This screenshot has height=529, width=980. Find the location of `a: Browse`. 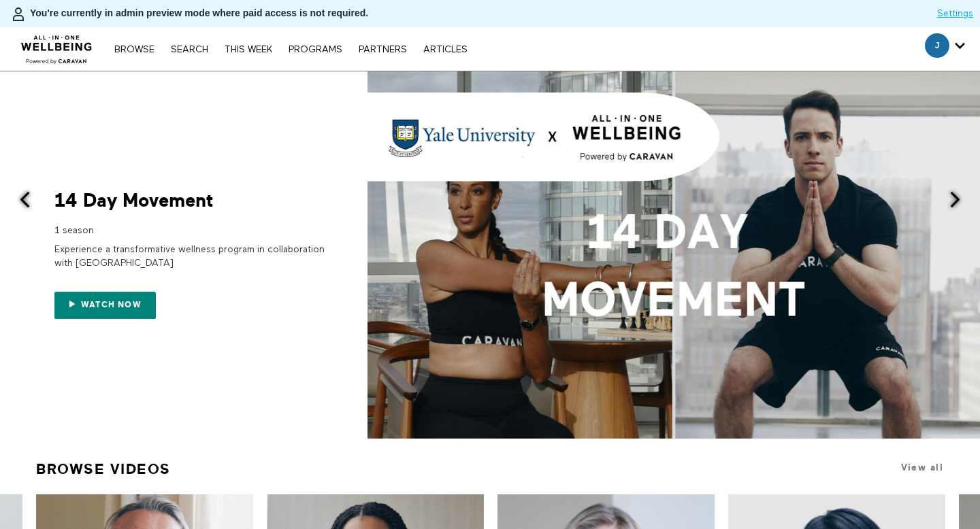

a: Browse is located at coordinates (134, 49).